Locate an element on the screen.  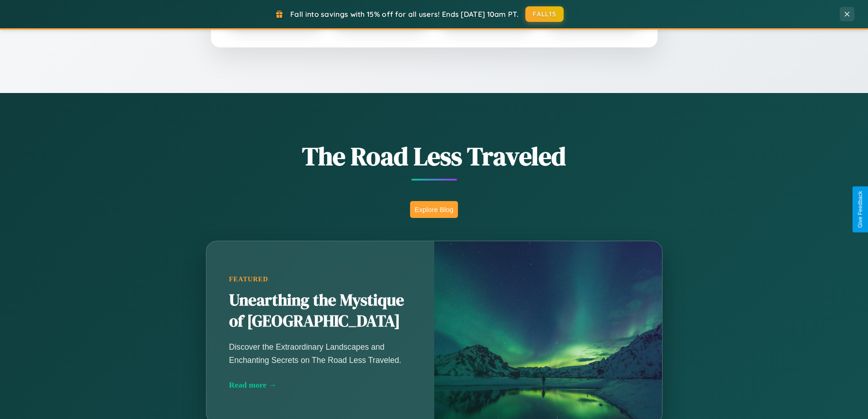
p: Discover the Extraordinary Landscapes and Enchanting Secrets on The Road Less Traveled. is located at coordinates (320, 353).